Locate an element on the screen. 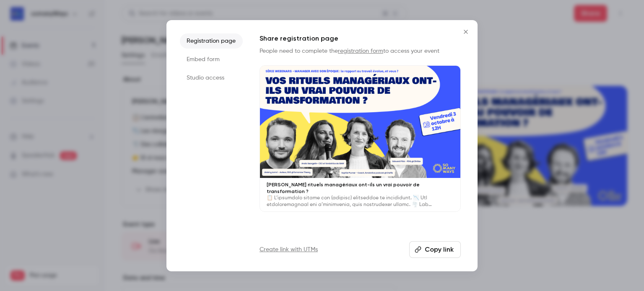  li: Studio access is located at coordinates (211, 78).